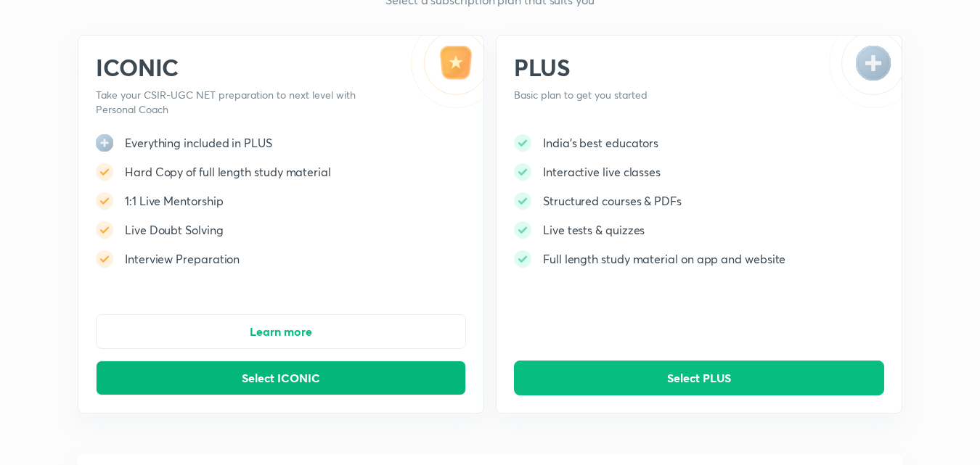 The width and height of the screenshot is (980, 465). Describe the element at coordinates (612, 201) in the screenshot. I see `h5: Structured courses & PDFs` at that location.